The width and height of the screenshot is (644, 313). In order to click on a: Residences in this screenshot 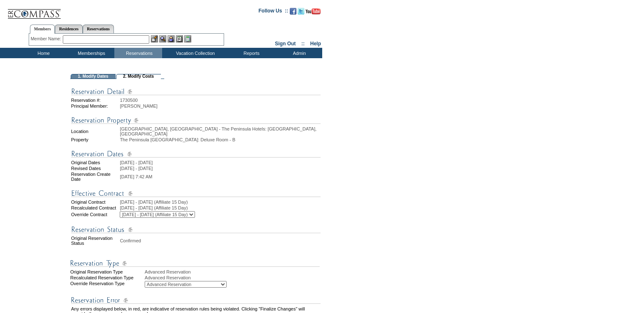, I will do `click(68, 29)`.